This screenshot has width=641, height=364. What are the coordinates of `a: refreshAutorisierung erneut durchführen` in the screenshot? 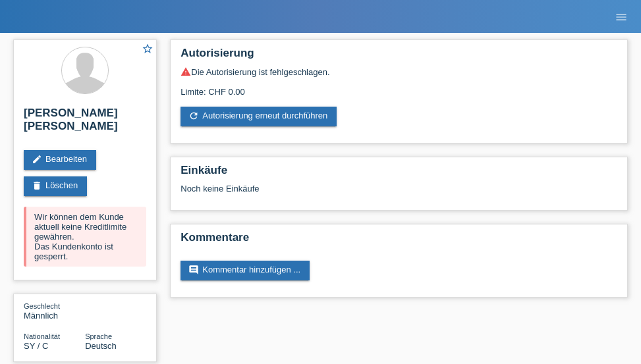 It's located at (258, 117).